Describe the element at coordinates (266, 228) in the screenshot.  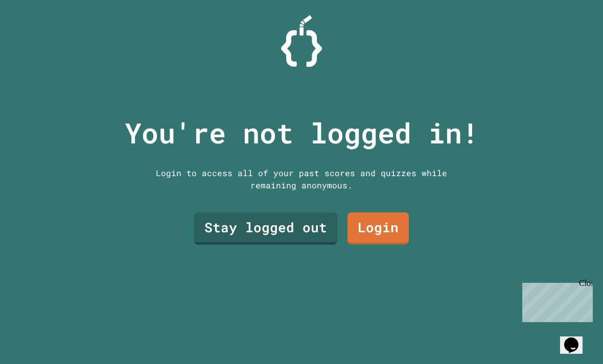
I see `a: Stay logged out` at that location.